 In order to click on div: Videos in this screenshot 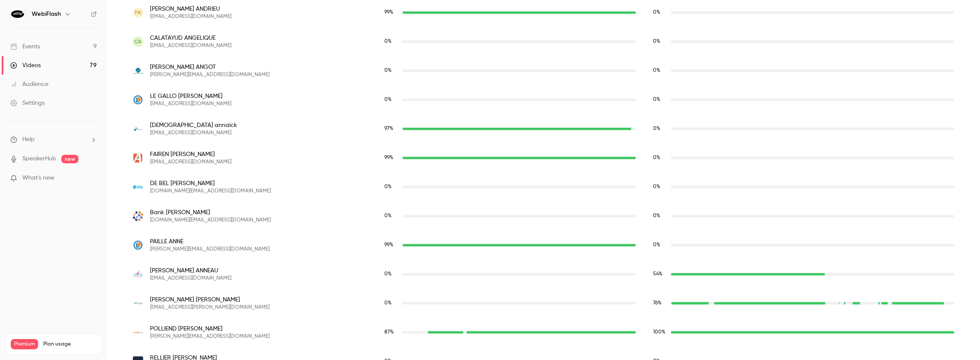, I will do `click(25, 66)`.